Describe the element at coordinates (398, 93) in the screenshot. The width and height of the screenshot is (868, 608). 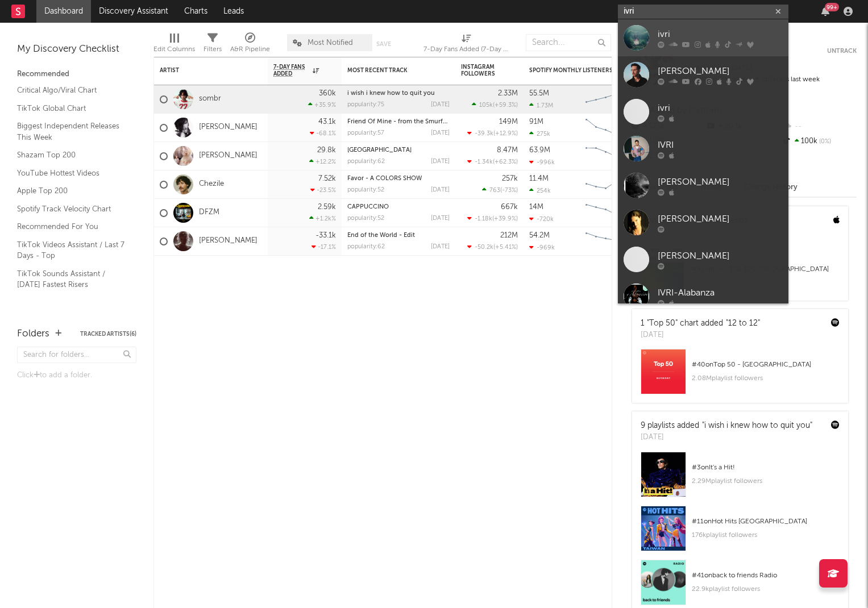
I see `div: i wish i knew how to quit you` at that location.